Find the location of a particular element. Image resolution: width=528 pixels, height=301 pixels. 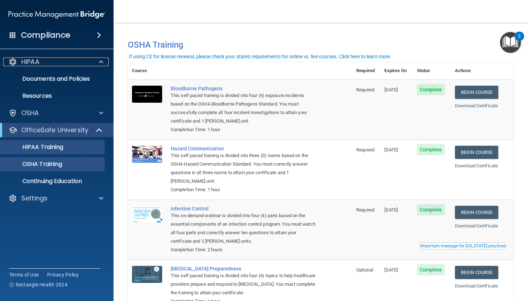

div: Hazard Communication is located at coordinates (243, 148).